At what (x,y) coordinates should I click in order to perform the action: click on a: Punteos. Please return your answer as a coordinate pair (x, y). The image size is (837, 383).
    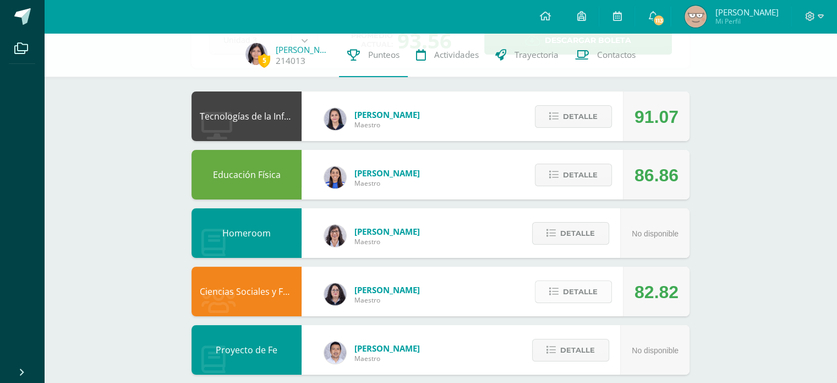
    Looking at the image, I should click on (373, 55).